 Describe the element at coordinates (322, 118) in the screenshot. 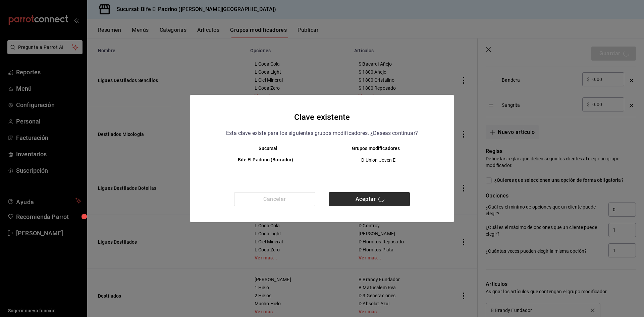

I see `h4: Clave existente` at that location.